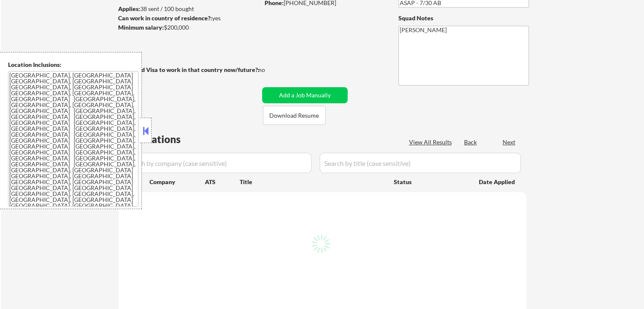 This screenshot has width=644, height=309. Describe the element at coordinates (187, 18) in the screenshot. I see `div: yes` at that location.